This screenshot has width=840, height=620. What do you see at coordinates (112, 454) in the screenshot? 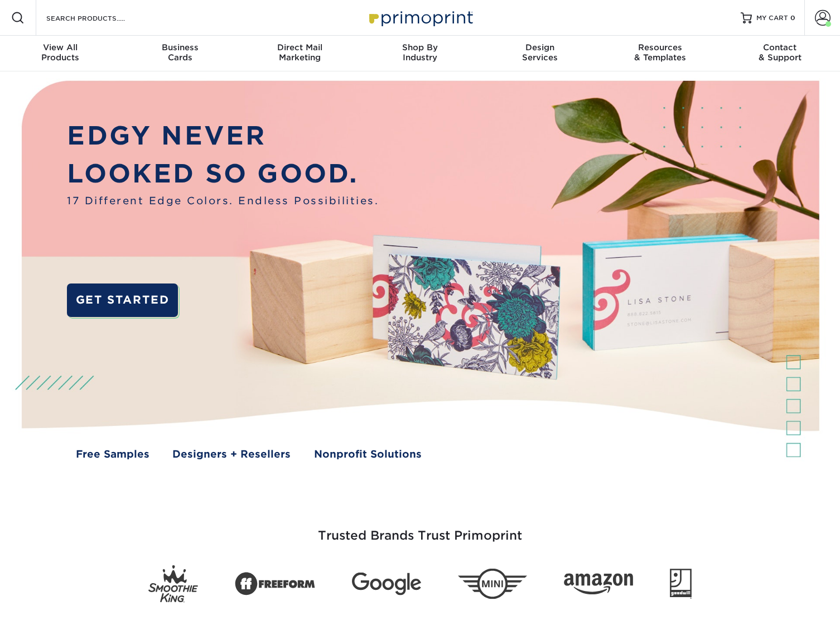
I see `a: Free Samples` at bounding box center [112, 454].